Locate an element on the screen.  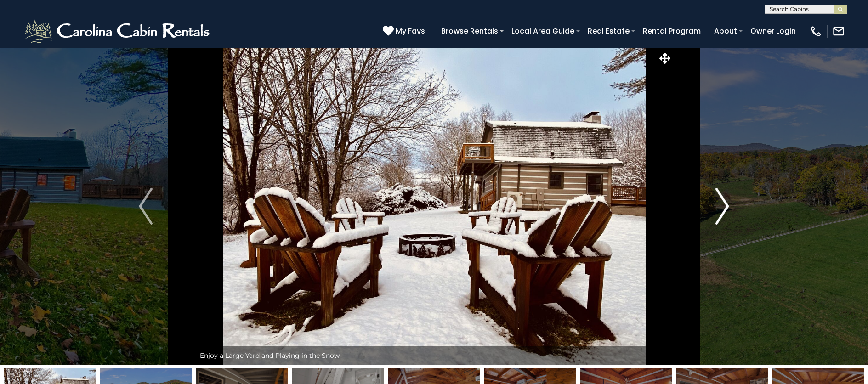
a: Browse Rentals is located at coordinates (470, 31).